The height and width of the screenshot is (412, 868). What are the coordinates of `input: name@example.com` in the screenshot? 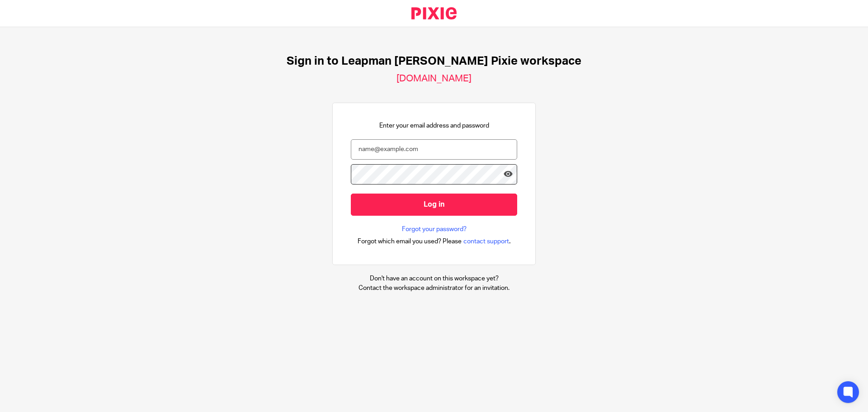 It's located at (434, 149).